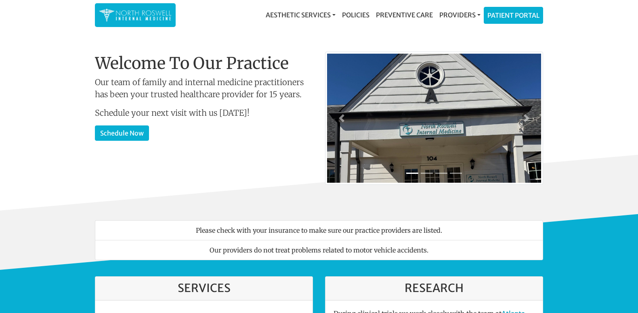 Image resolution: width=638 pixels, height=313 pixels. I want to click on a: Providers, so click(460, 15).